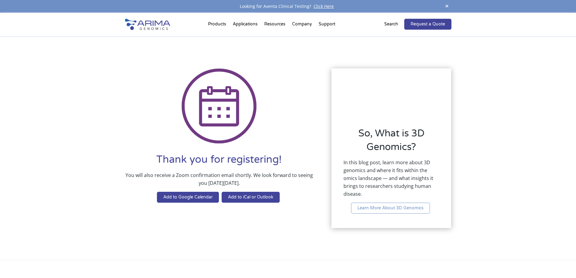 The width and height of the screenshot is (576, 278). What do you see at coordinates (188, 197) in the screenshot?
I see `a: Add to Google Calendar` at bounding box center [188, 197].